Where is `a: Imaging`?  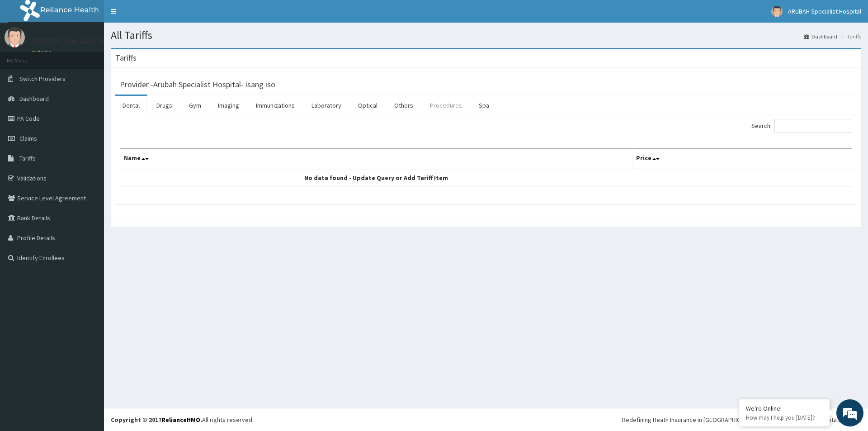
a: Imaging is located at coordinates (228, 106).